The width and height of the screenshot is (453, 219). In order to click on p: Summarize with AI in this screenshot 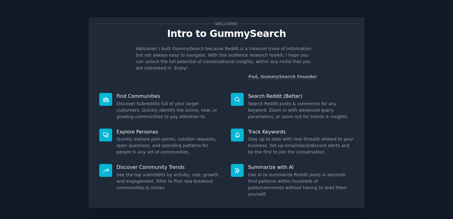, I will do `click(301, 167)`.